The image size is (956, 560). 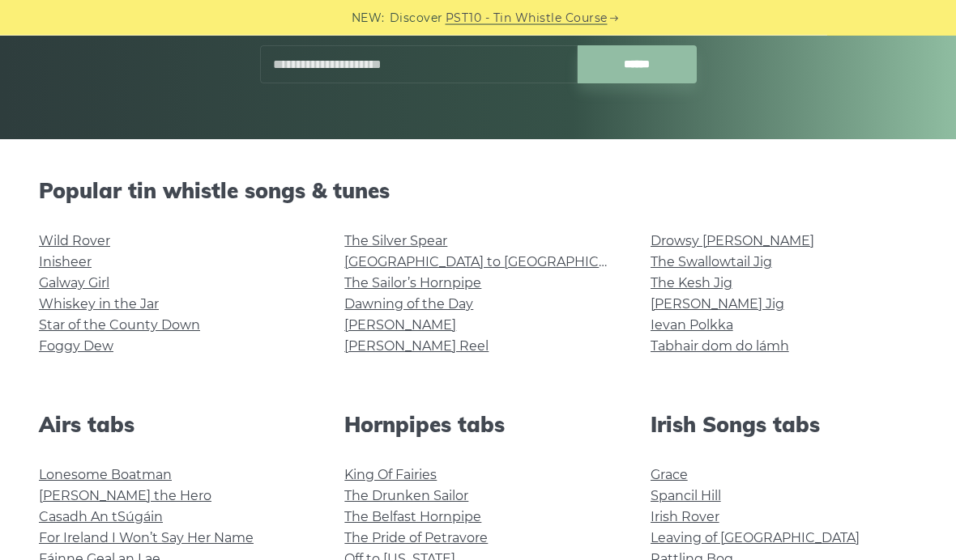 I want to click on a: The Silver Spear, so click(x=396, y=241).